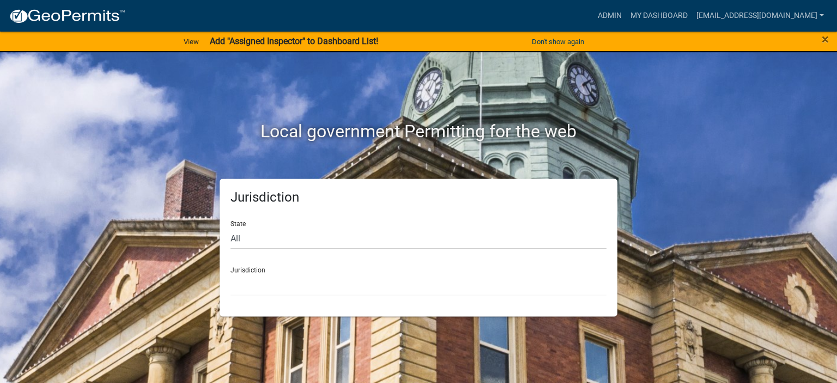 The image size is (837, 383). I want to click on h2: Local government Permitting for the web, so click(418, 131).